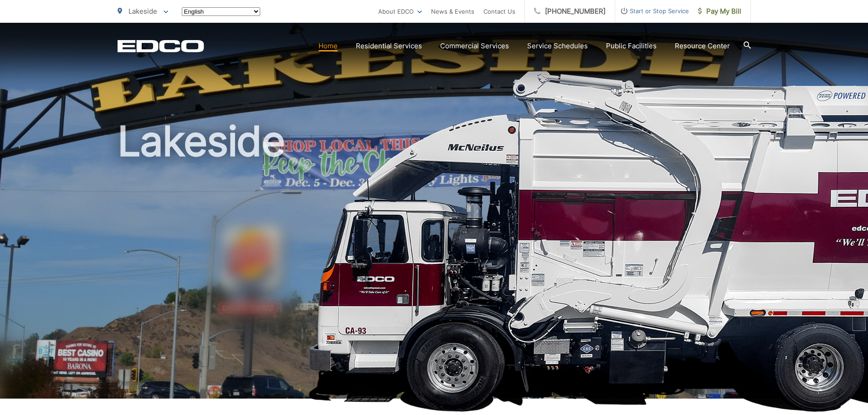 The width and height of the screenshot is (868, 415). I want to click on a: About EDCO, so click(400, 11).